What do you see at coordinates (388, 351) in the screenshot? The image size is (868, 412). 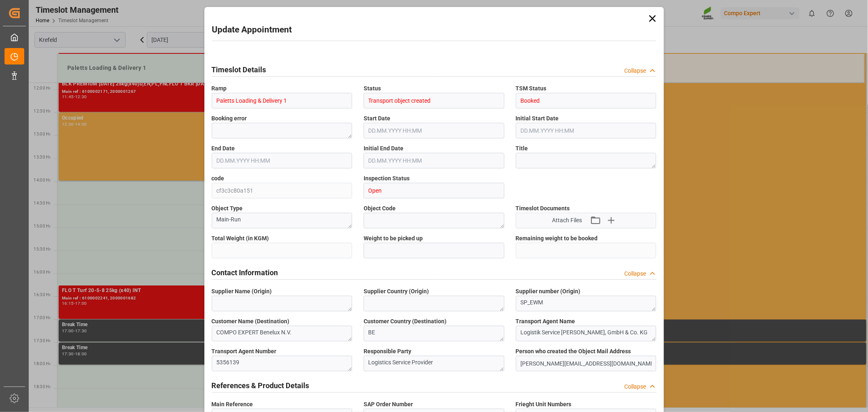 I see `span: Responsible Party` at bounding box center [388, 351].